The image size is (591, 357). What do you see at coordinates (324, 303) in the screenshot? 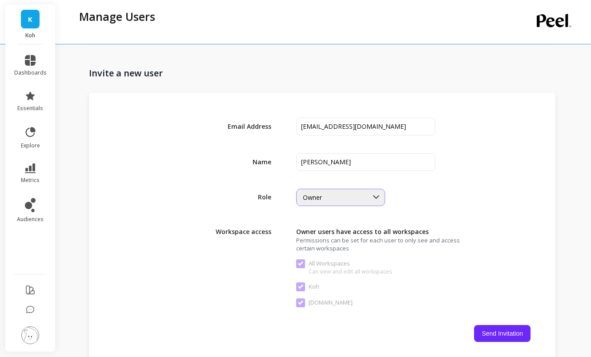
I see `span: Koh.com` at bounding box center [324, 303].